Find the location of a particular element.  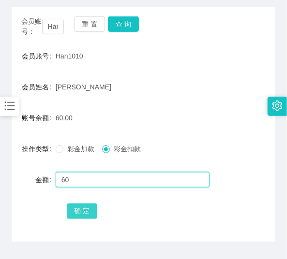

label: 金额 is located at coordinates (45, 180).